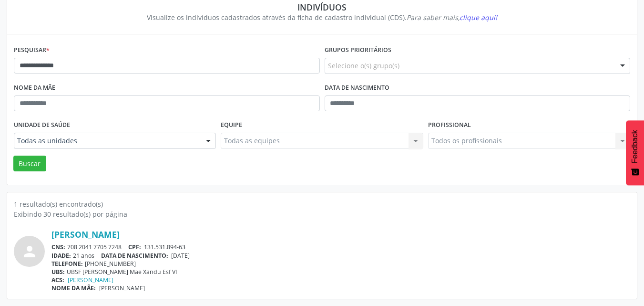  I want to click on span: Selecione o(s) grupo(s), so click(363, 66).